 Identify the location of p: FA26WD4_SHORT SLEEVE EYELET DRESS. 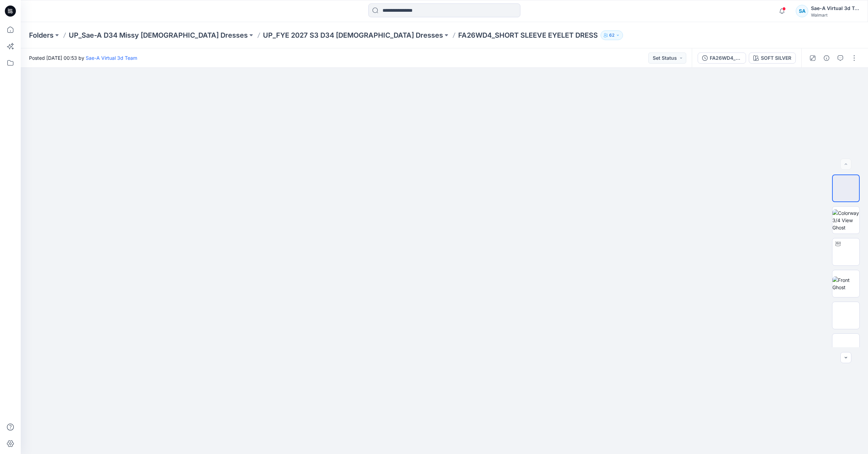
(528, 35).